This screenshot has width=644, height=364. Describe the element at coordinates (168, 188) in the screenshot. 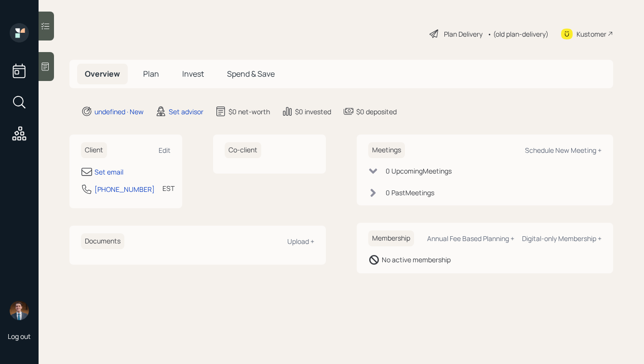

I see `div: EST` at that location.